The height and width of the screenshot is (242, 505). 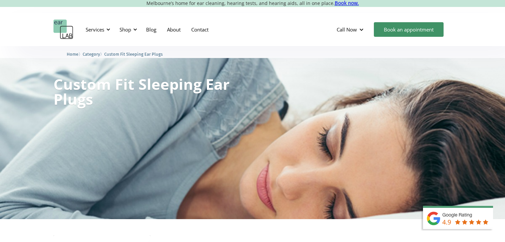 I want to click on a: About, so click(x=174, y=30).